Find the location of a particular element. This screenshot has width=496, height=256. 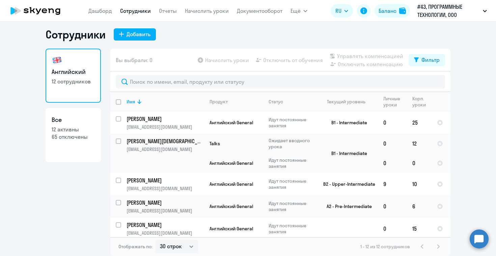

td: 10 is located at coordinates (419, 184).